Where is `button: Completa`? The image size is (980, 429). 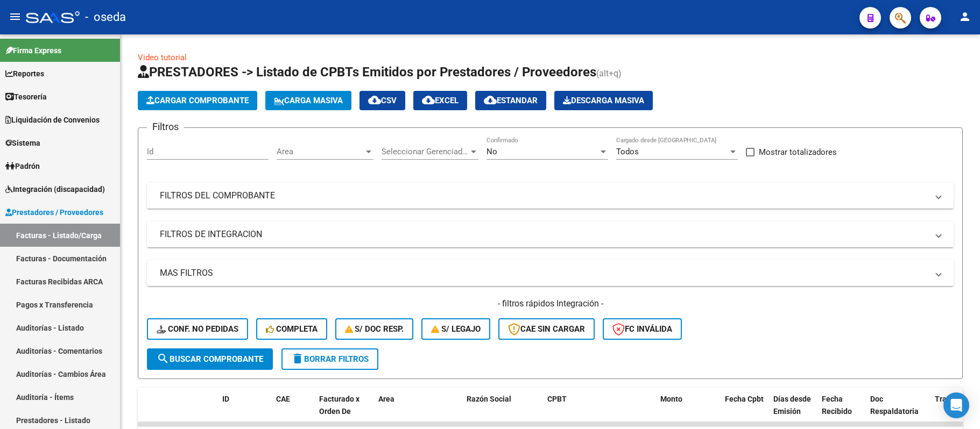 button: Completa is located at coordinates (291, 329).